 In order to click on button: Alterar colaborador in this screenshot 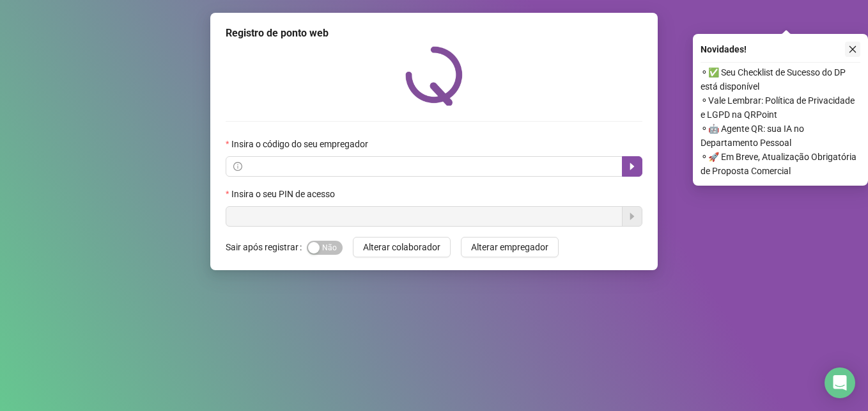, I will do `click(401, 247)`.